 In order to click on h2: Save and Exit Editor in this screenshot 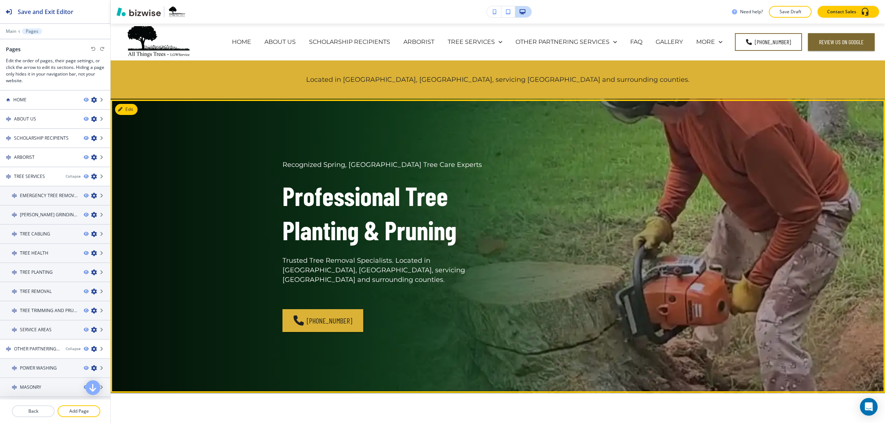, I will do `click(45, 12)`.